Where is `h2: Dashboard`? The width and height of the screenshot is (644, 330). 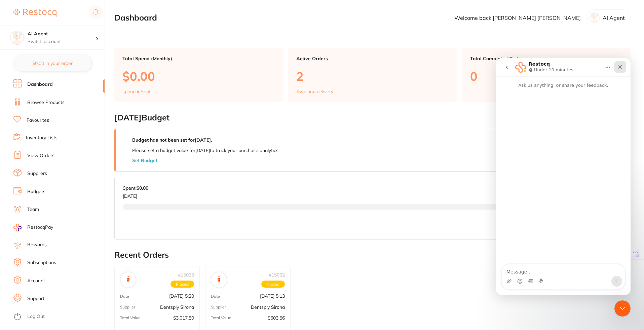
h2: Dashboard is located at coordinates (135, 18).